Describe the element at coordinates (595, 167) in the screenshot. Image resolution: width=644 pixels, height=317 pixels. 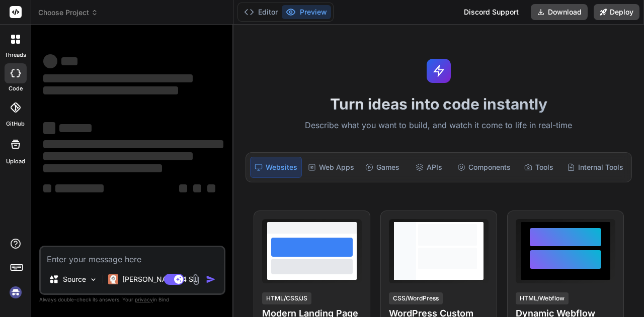
I see `div: Internal Tools` at that location.